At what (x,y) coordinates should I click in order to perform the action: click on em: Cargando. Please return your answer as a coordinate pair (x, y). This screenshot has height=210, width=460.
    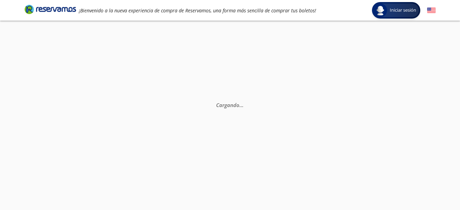
    Looking at the image, I should click on (230, 105).